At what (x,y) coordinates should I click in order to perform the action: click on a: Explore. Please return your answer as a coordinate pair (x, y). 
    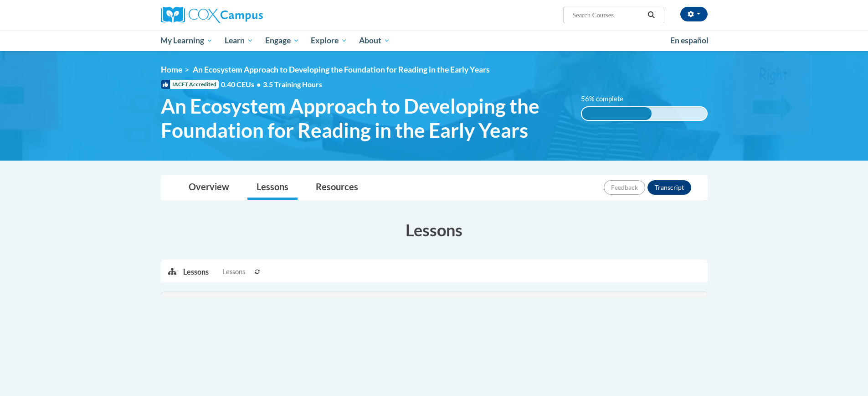
    Looking at the image, I should click on (329, 41).